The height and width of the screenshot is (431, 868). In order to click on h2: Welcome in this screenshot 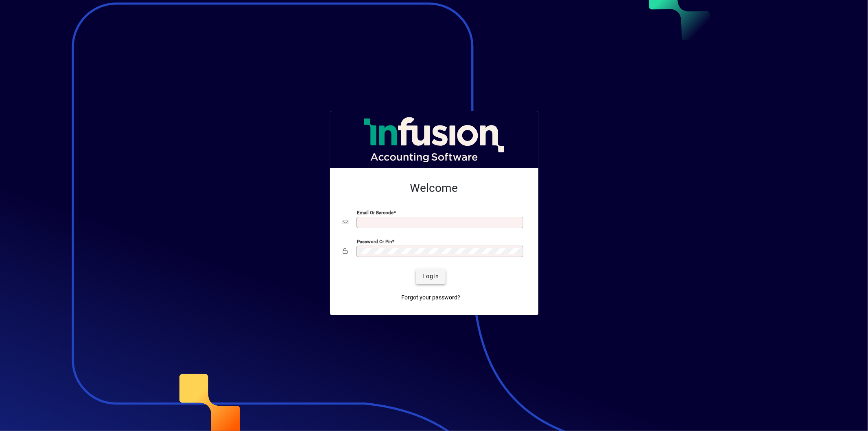, I will do `click(434, 188)`.